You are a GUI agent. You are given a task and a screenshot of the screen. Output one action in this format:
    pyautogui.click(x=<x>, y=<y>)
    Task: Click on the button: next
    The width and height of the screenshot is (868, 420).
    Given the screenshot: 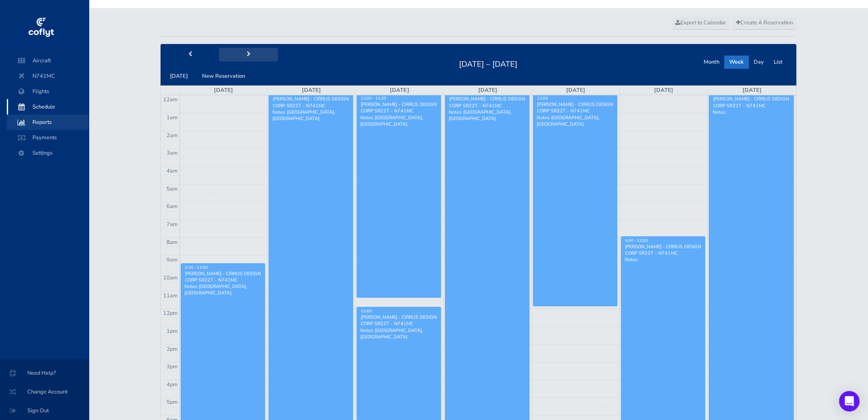 What is the action you would take?
    pyautogui.click(x=248, y=54)
    